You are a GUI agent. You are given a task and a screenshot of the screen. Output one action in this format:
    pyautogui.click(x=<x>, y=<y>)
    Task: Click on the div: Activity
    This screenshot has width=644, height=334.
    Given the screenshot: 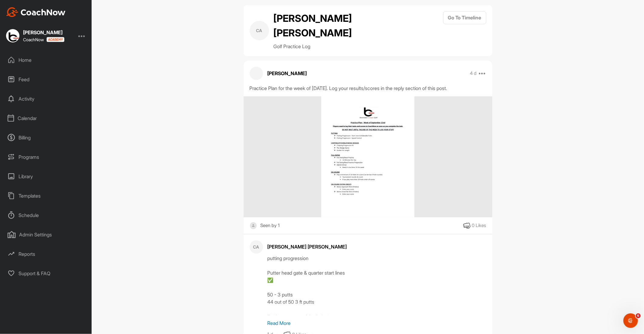 What is the action you would take?
    pyautogui.click(x=46, y=99)
    